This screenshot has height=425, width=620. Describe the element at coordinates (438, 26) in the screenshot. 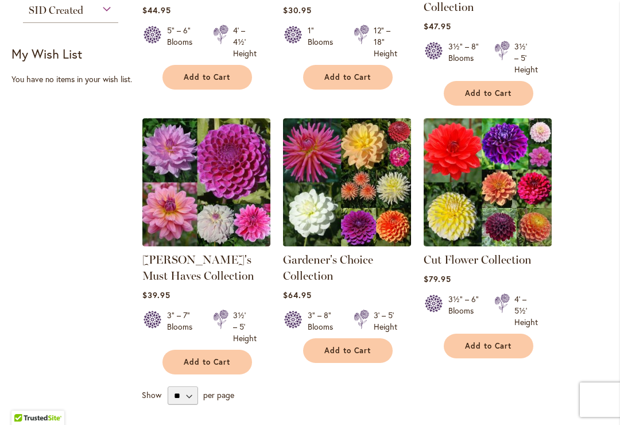

I see `span: $47.95` at that location.